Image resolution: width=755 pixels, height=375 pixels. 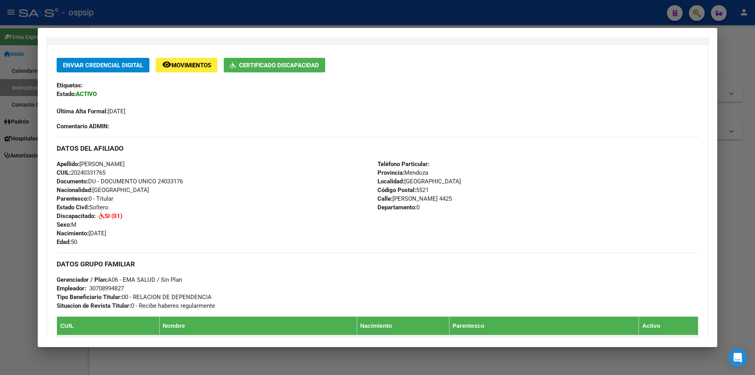 I want to click on span: Certificado Discapacidad, so click(x=279, y=65).